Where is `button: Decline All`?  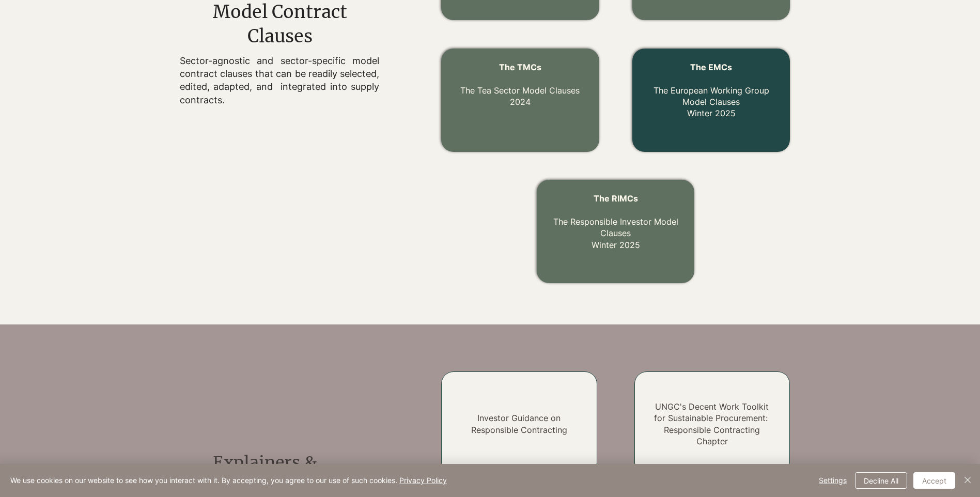
button: Decline All is located at coordinates (881, 480).